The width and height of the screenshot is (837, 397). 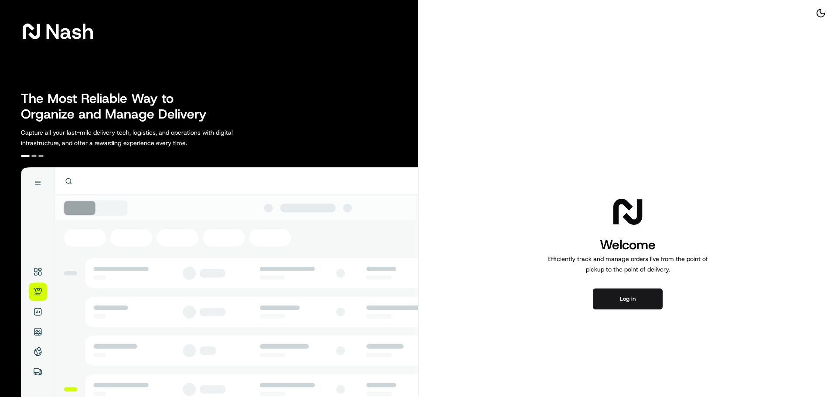 I want to click on p: Capture all your last-mile delivery tech, logistics, and operations with digital infrastructure, ..., so click(x=146, y=138).